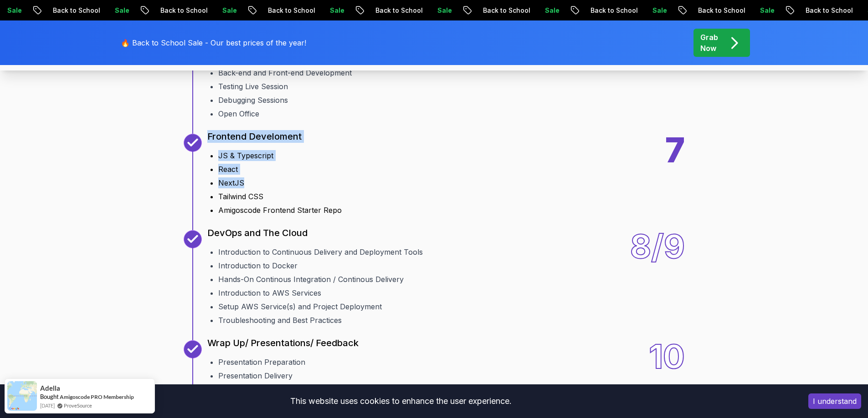 The image size is (868, 418). I want to click on li: Troubleshooting and Best Practices, so click(320, 320).